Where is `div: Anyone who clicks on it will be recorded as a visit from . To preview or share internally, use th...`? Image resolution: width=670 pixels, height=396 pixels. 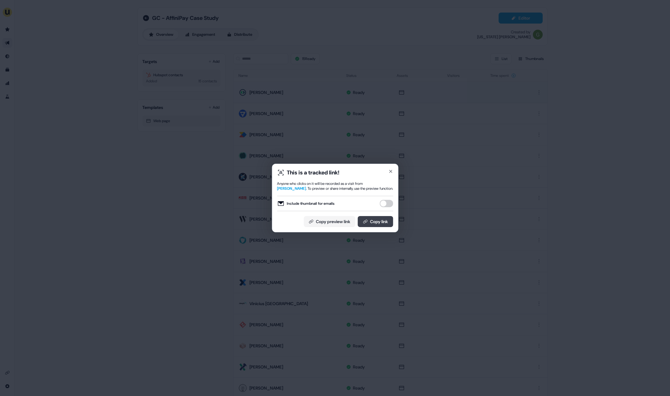
div: Anyone who clicks on it will be recorded as a visit from . To preview or share internally, use th... is located at coordinates (335, 186).